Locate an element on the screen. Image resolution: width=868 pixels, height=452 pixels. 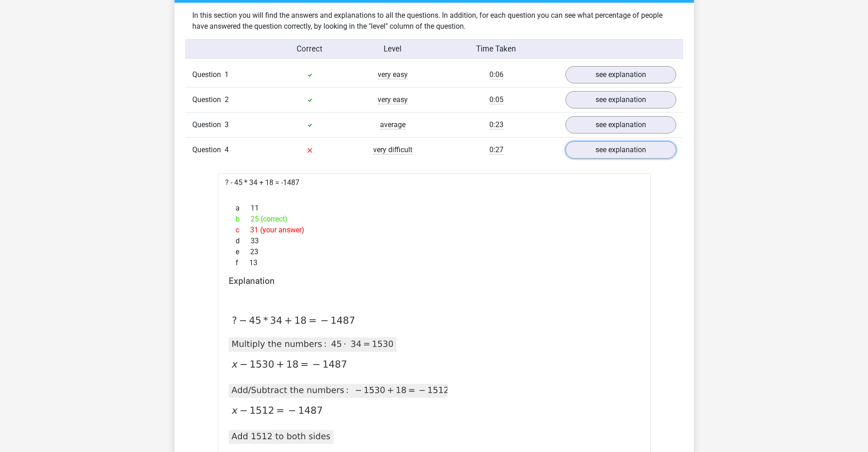
span: f is located at coordinates (243, 263).